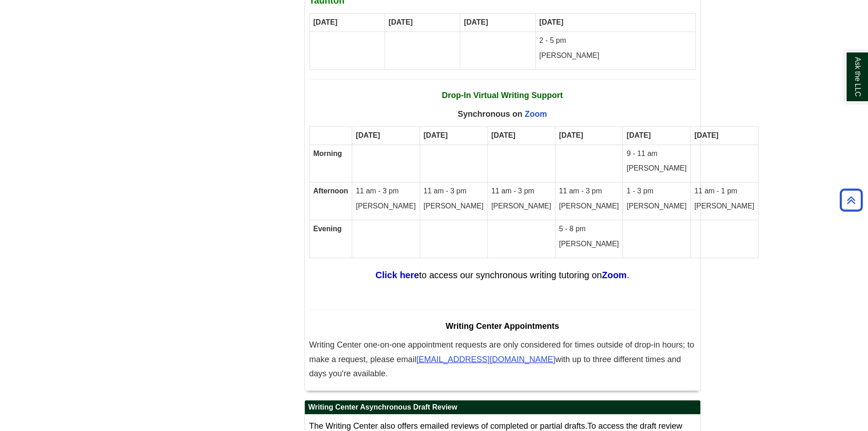 The image size is (868, 431). What do you see at coordinates (616, 40) in the screenshot?
I see `p: 2 - 5 pm` at bounding box center [616, 40].